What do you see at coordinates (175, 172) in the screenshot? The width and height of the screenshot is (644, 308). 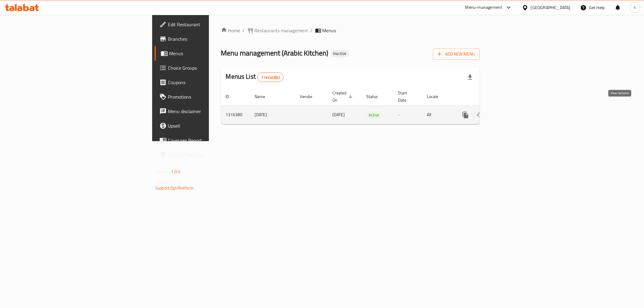 I see `span: 1.0.0` at bounding box center [175, 172].